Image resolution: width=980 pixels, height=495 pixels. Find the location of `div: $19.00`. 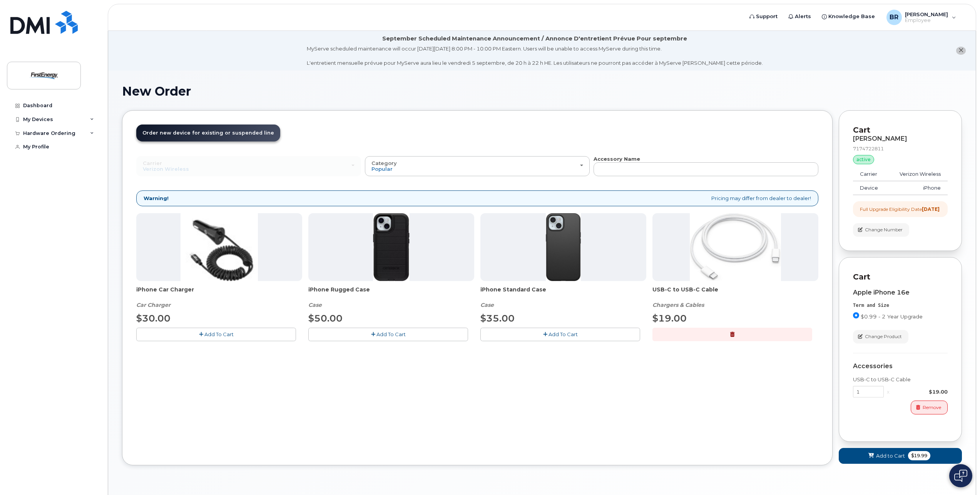

div: $19.00 is located at coordinates (920, 391).